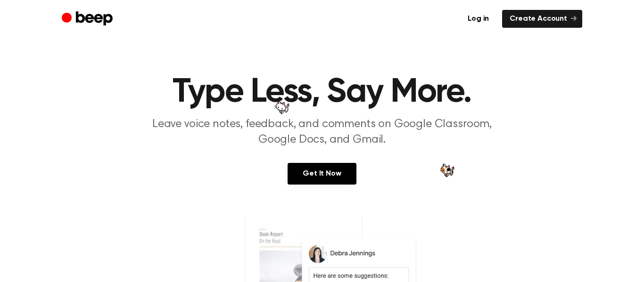 This screenshot has height=282, width=644. I want to click on p: Leave voice notes, feedback, and comments on Google Classroom, Google Docs, and Gmail., so click(322, 132).